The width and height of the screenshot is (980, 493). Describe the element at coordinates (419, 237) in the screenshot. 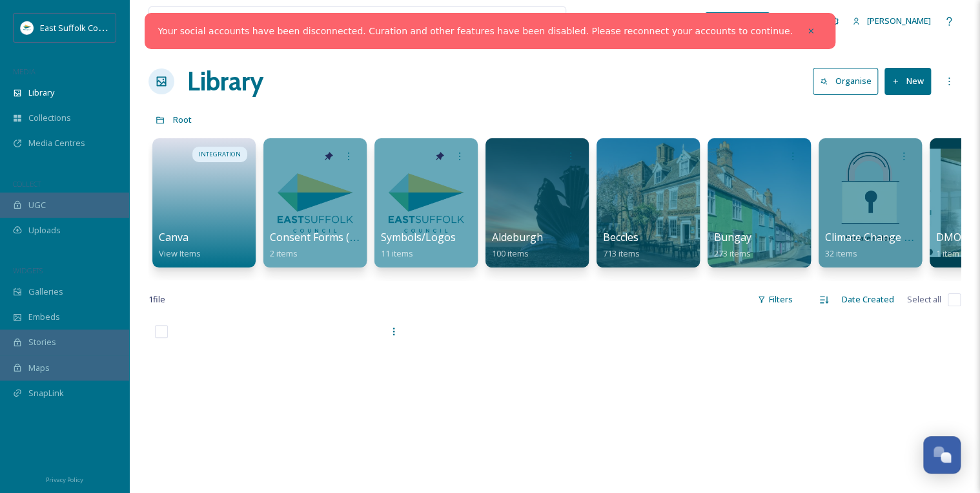

I see `span: Symbols/Logos` at that location.